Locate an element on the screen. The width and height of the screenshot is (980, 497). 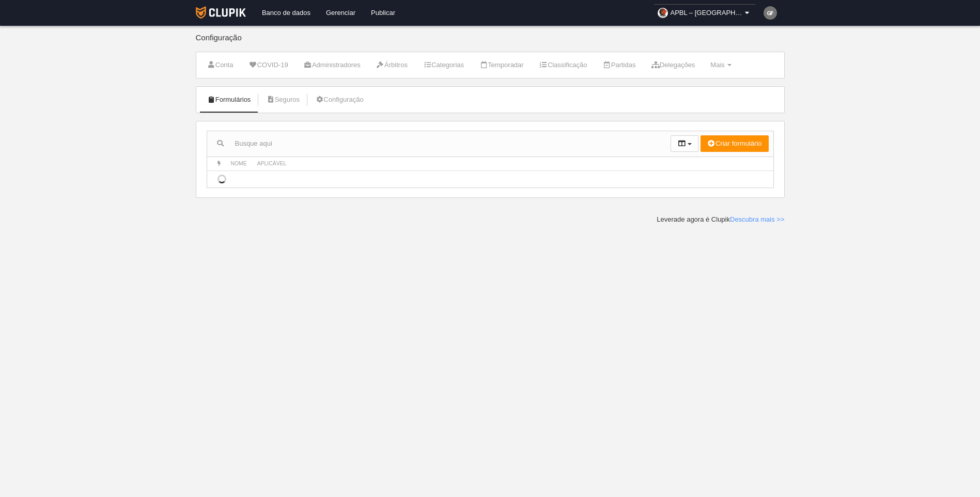
a: Descubra mais >> is located at coordinates (757, 219).